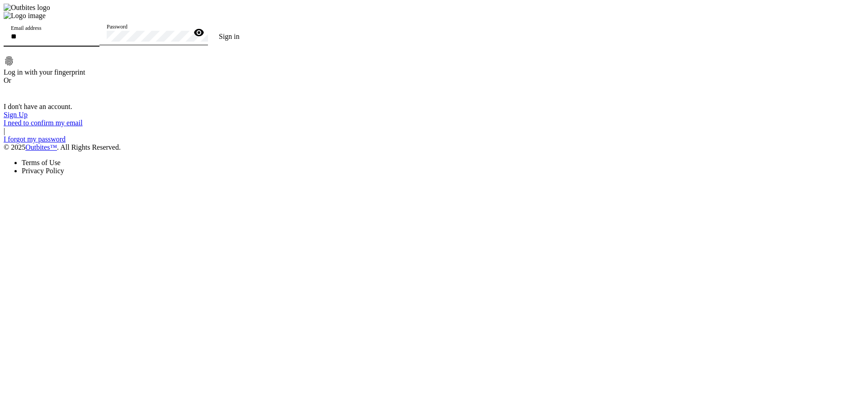 The width and height of the screenshot is (868, 412). I want to click on div: Log in with your fingerprint, so click(127, 72).